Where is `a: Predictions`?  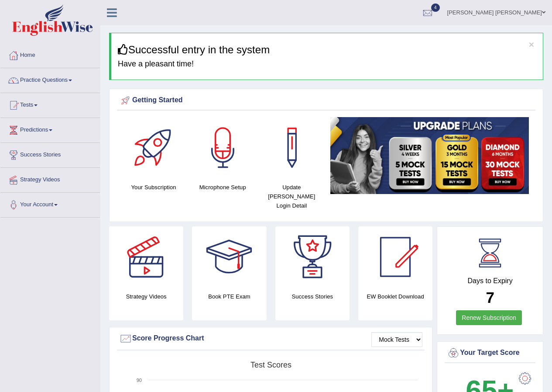
a: Predictions is located at coordinates (50, 129).